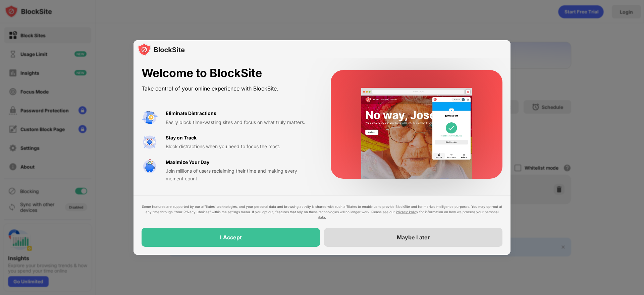 This screenshot has height=295, width=644. I want to click on div: Block distractions when you need to focus the most., so click(240, 146).